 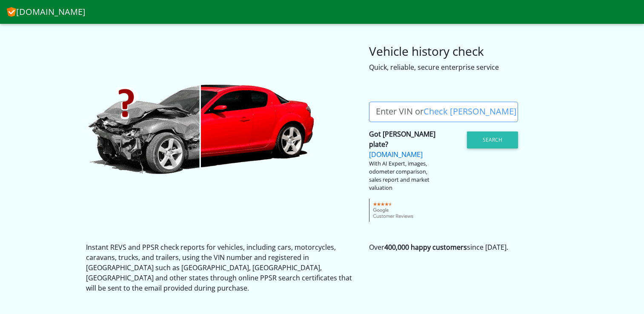 I want to click on img: CheckVIN, so click(x=201, y=129).